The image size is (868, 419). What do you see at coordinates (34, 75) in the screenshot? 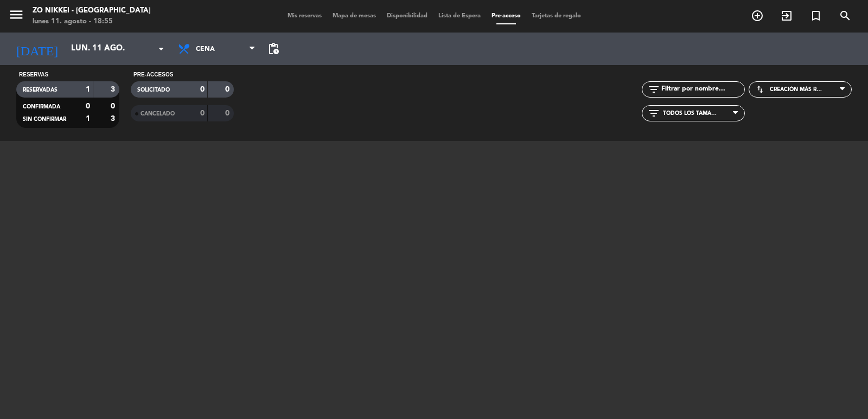
I see `label: Reservas` at bounding box center [34, 75].